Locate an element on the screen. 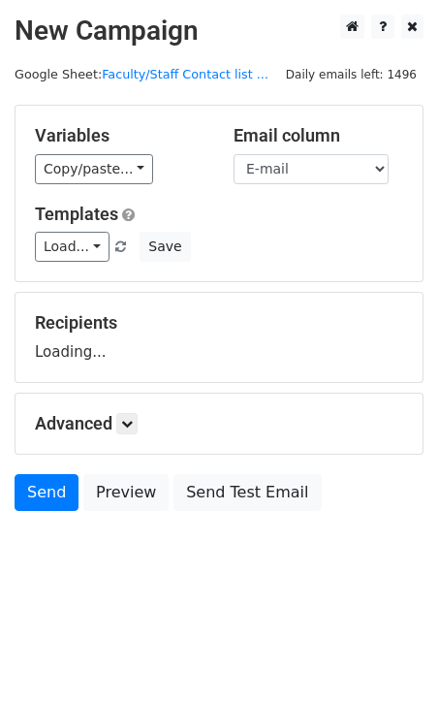 The image size is (438, 702). h5: Variables is located at coordinates (119, 136).